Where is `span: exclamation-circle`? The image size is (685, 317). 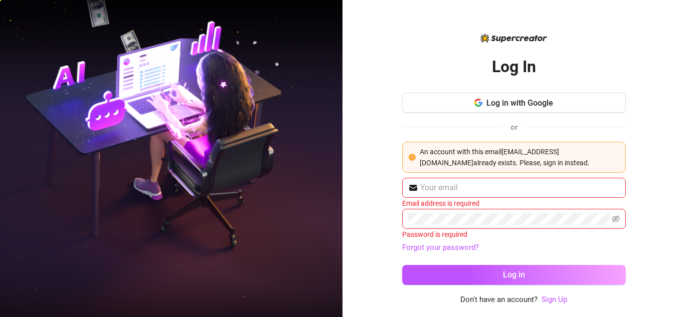 span: exclamation-circle is located at coordinates (412, 157).